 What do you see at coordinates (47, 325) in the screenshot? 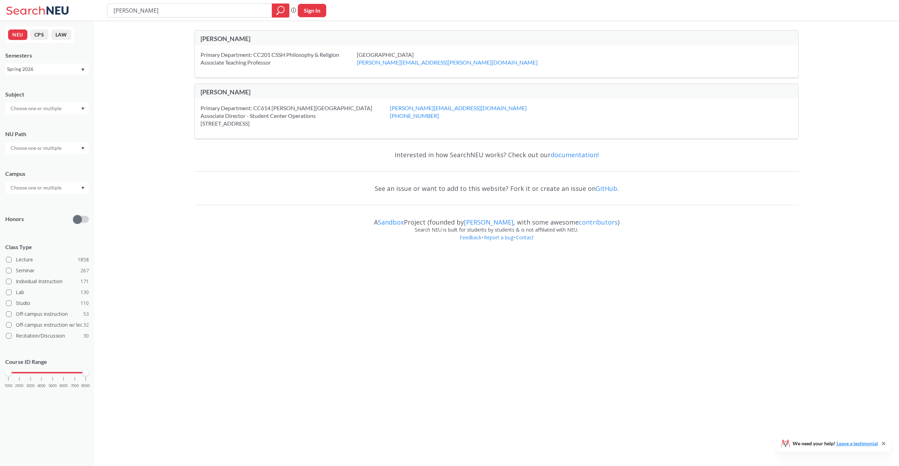
I see `label: Off-campus instruction w/ lec` at bounding box center [47, 325].